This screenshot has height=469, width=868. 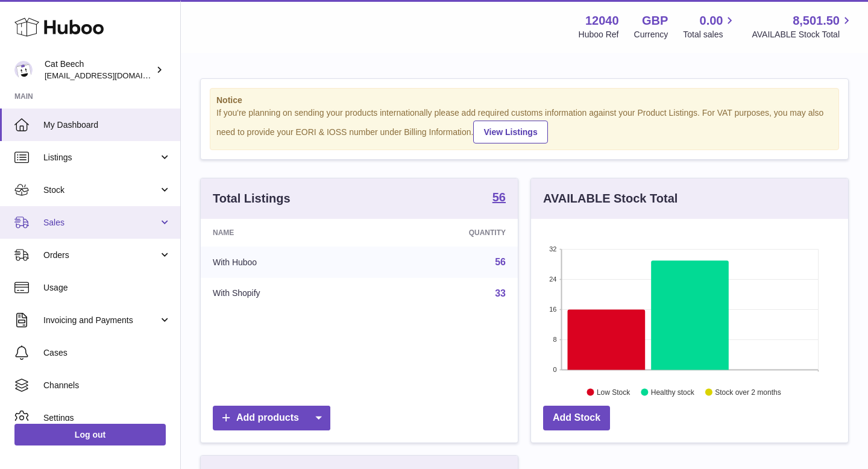 I want to click on span: Listings, so click(x=101, y=158).